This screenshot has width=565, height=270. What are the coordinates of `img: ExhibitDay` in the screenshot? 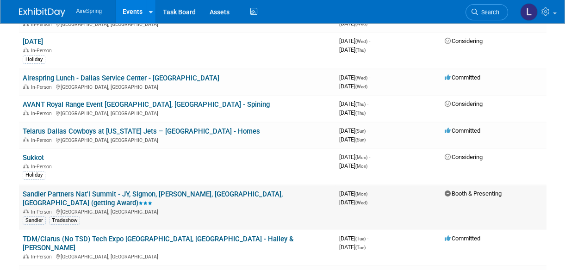 It's located at (42, 12).